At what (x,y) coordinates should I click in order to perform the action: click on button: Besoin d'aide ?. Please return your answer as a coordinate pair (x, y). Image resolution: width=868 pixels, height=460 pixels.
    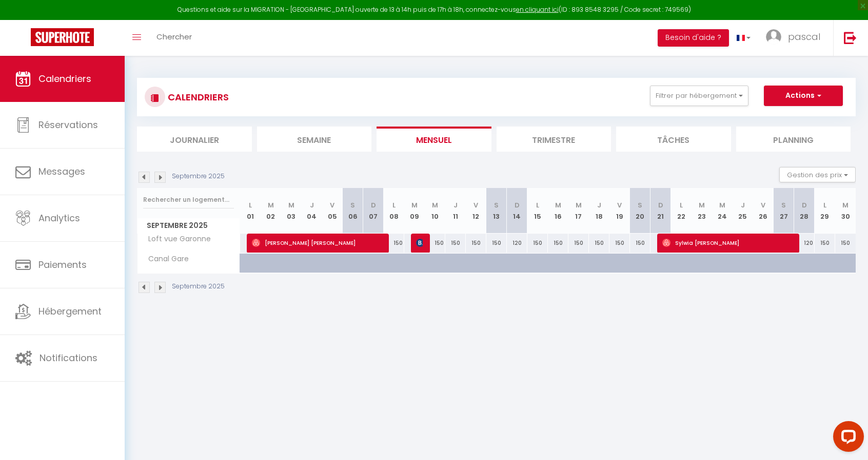
    Looking at the image, I should click on (693, 38).